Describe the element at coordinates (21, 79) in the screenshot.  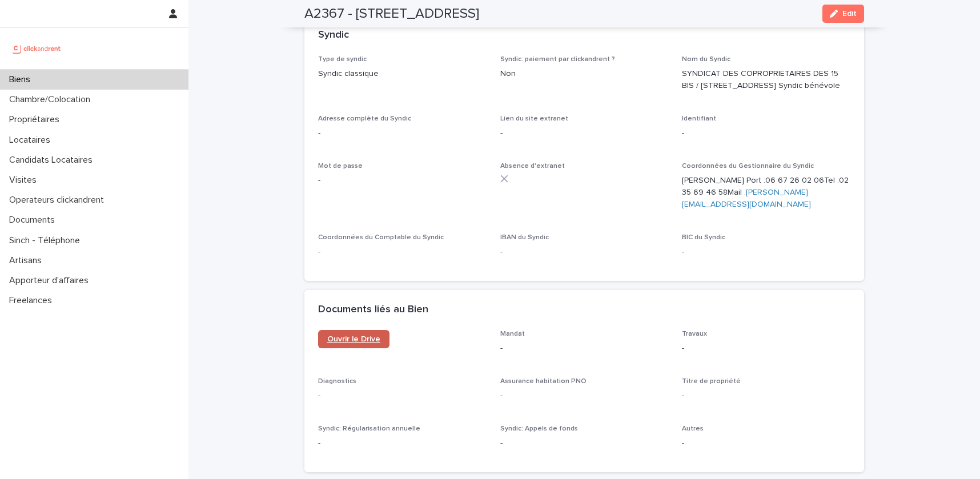
I see `p: Biens` at that location.